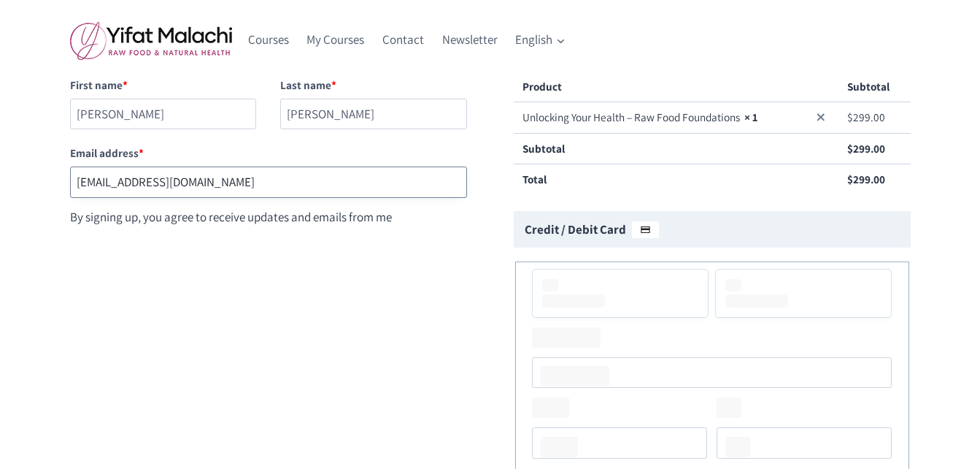 The width and height of the screenshot is (980, 469). What do you see at coordinates (676, 86) in the screenshot?
I see `th: Product` at bounding box center [676, 86].